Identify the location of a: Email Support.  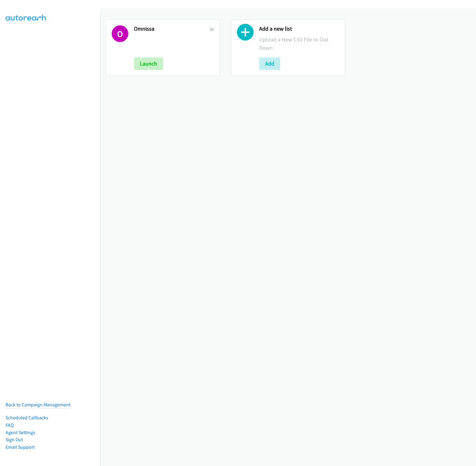
(20, 447).